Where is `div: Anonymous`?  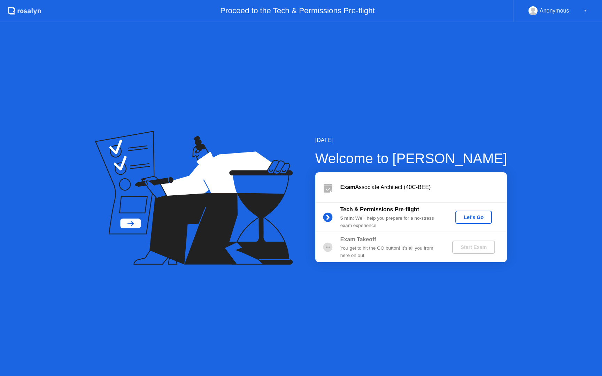 div: Anonymous is located at coordinates (554, 11).